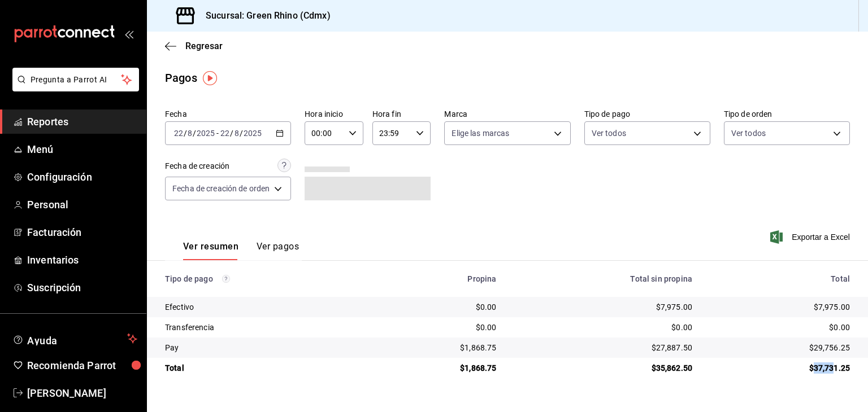 This screenshot has height=412, width=868. I want to click on label: Tipo de orden, so click(787, 114).